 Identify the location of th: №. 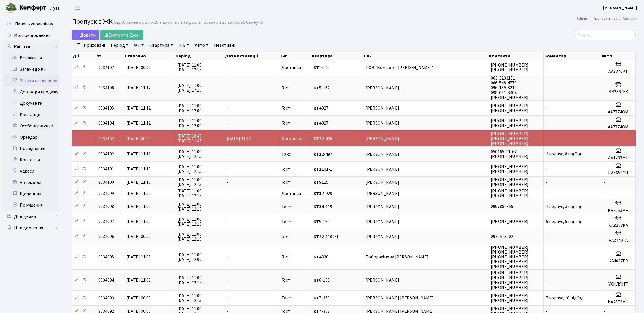
(110, 56).